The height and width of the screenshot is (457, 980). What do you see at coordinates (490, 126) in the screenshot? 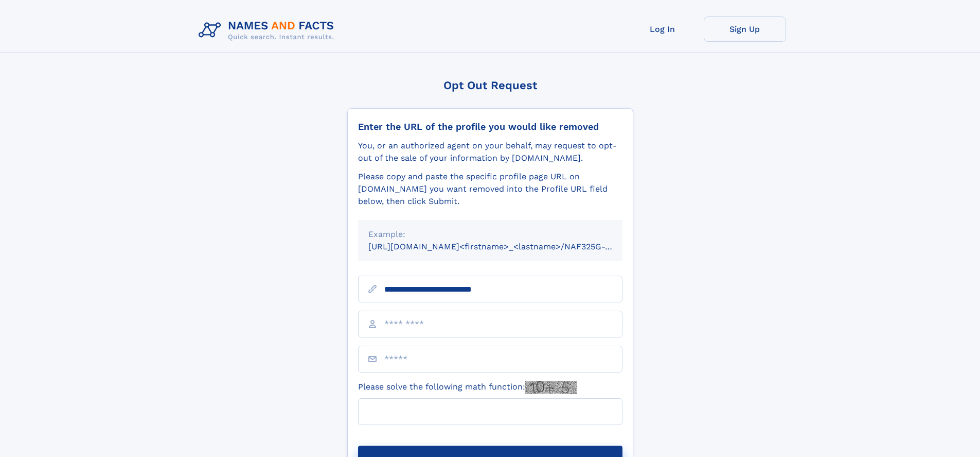
I see `div: Enter the URL of the profile you would like removed` at bounding box center [490, 126].